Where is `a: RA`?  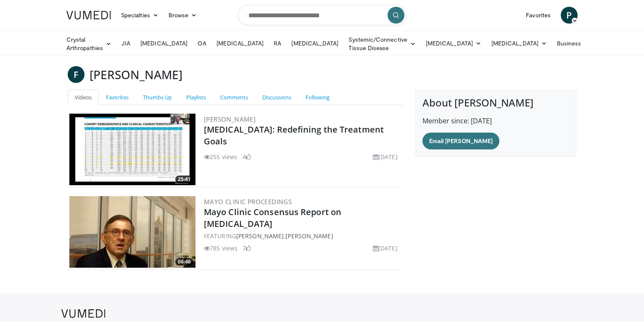 a: RA is located at coordinates (278, 43).